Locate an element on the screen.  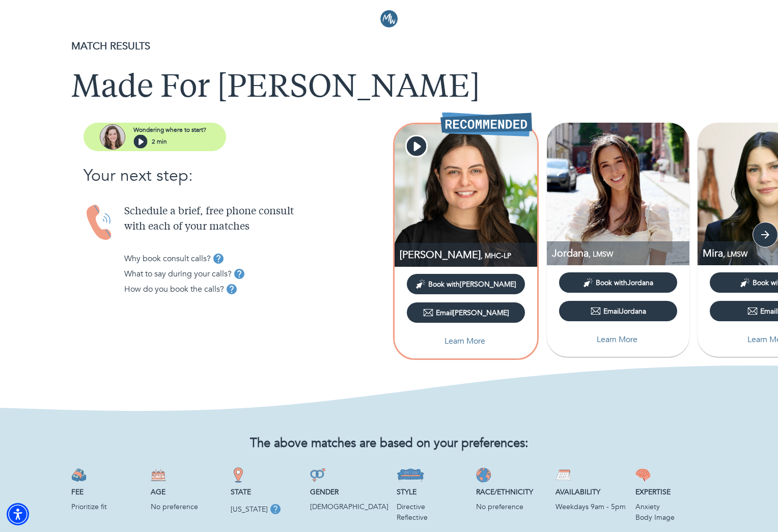
img: Fee is located at coordinates (79, 475).